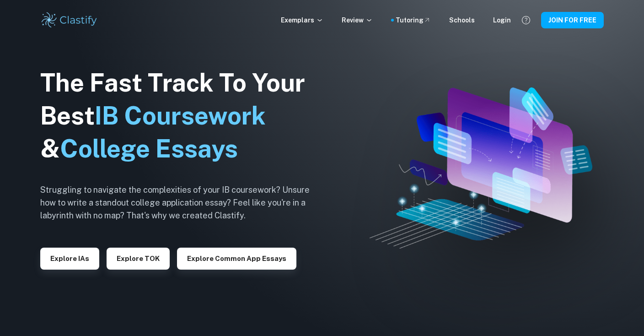  Describe the element at coordinates (572, 20) in the screenshot. I see `button: JOIN FOR FREE` at that location.